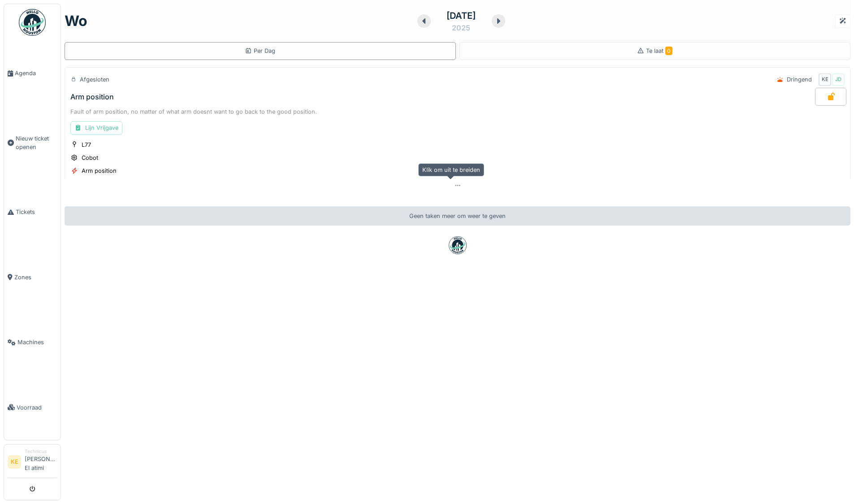 Image resolution: width=854 pixels, height=504 pixels. I want to click on span: 0, so click(668, 51).